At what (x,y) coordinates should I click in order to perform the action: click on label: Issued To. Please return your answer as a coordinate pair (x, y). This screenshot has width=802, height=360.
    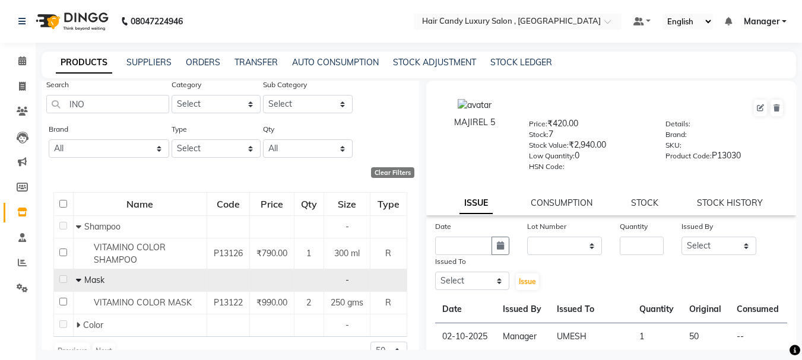
    Looking at the image, I should click on (451, 262).